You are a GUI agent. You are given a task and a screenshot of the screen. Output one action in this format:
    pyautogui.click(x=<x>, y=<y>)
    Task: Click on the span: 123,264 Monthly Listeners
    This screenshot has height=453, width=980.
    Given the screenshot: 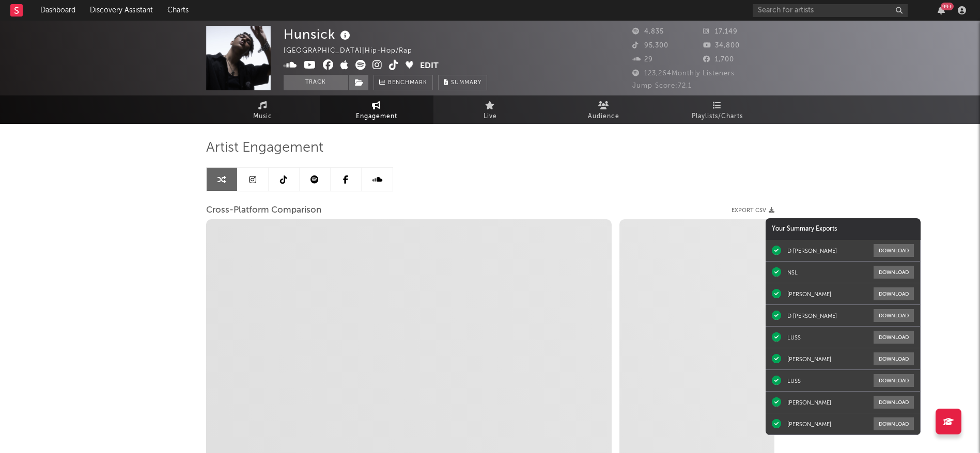 What is the action you would take?
    pyautogui.click(x=683, y=73)
    